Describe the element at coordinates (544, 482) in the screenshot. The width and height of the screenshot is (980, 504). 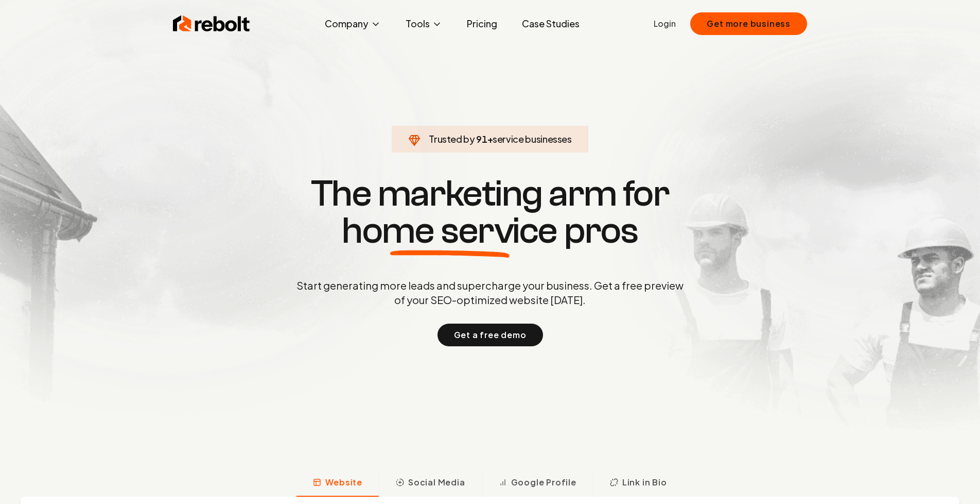
I see `span: Google Profile` at that location.